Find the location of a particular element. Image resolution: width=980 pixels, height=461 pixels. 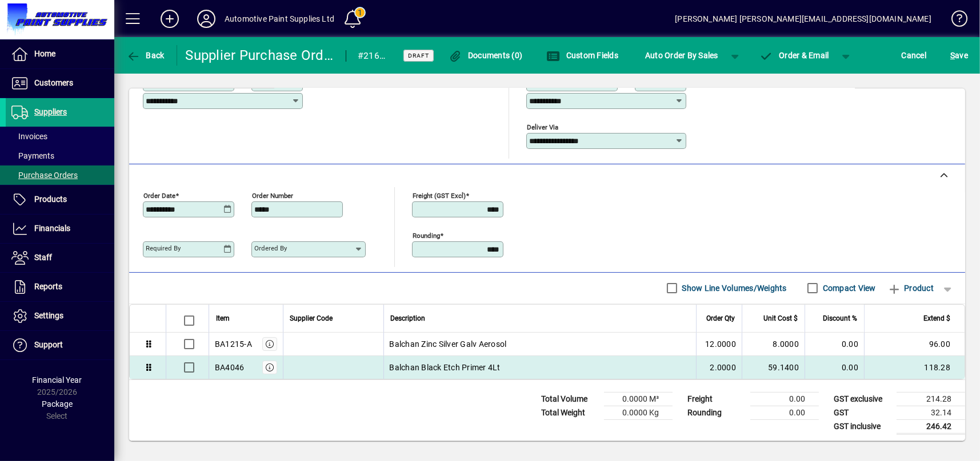

span: ave is located at coordinates (959, 55).